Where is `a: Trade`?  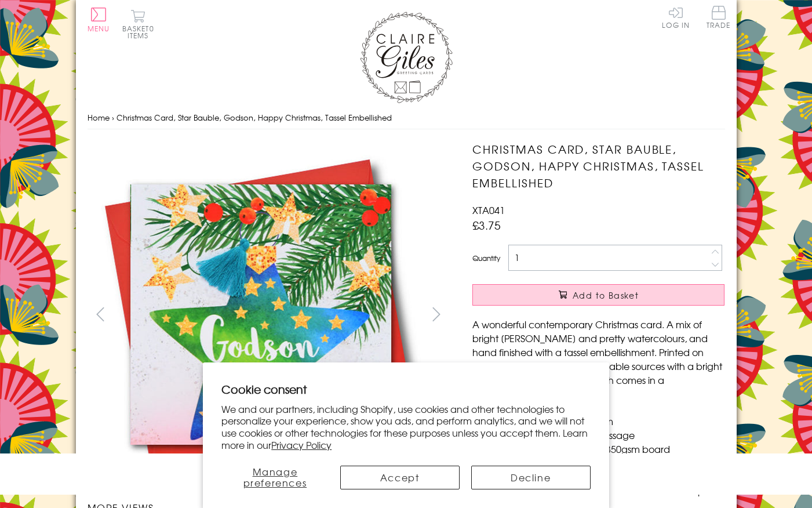
a: Trade is located at coordinates (718, 18).